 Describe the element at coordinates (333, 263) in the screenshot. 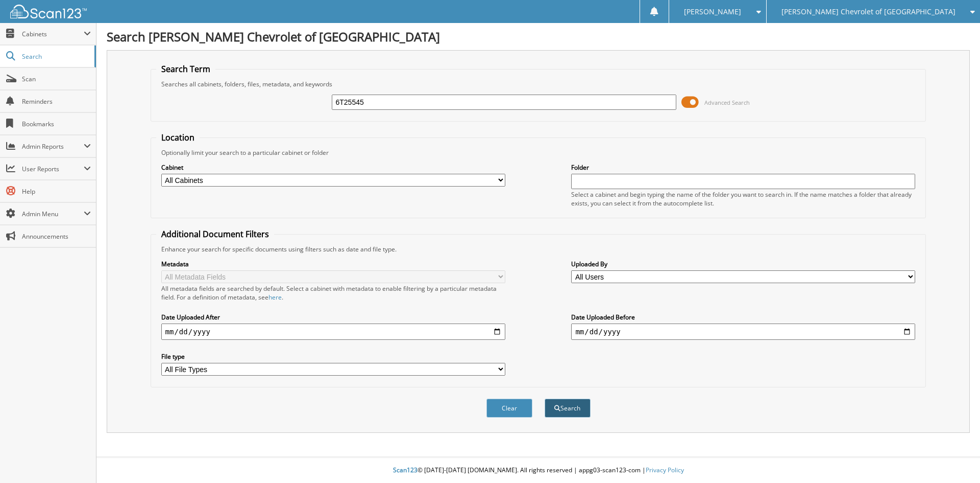

I see `label: Metadata` at that location.